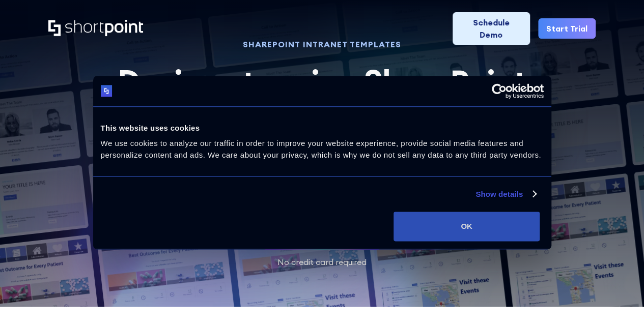 The image size is (644, 325). What do you see at coordinates (322, 188) in the screenshot?
I see `p: Trusted by teams at NASA, Samsung and 1,500+ companies` at bounding box center [322, 188].